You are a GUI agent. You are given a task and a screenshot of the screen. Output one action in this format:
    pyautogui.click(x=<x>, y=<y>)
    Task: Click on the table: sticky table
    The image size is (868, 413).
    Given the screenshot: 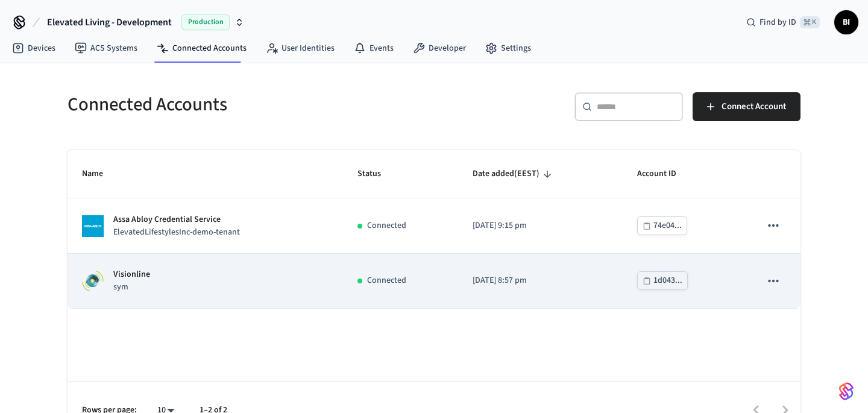 What is the action you would take?
    pyautogui.click(x=434, y=229)
    